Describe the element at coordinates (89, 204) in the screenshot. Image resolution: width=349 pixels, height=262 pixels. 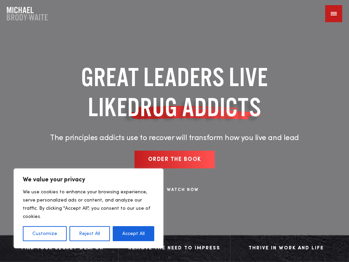
I see `p: We use cookies to enhance your browsing experience, serve personalized ads or content, and analyz...` at that location.